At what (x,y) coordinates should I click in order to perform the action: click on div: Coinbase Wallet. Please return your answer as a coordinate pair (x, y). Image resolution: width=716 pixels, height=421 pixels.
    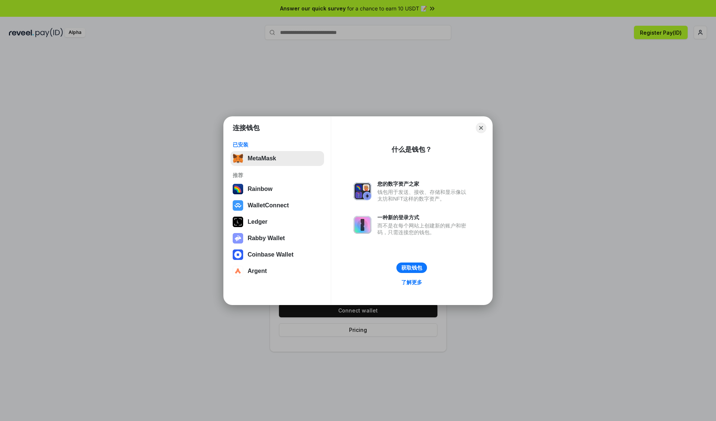
    Looking at the image, I should click on (270, 255).